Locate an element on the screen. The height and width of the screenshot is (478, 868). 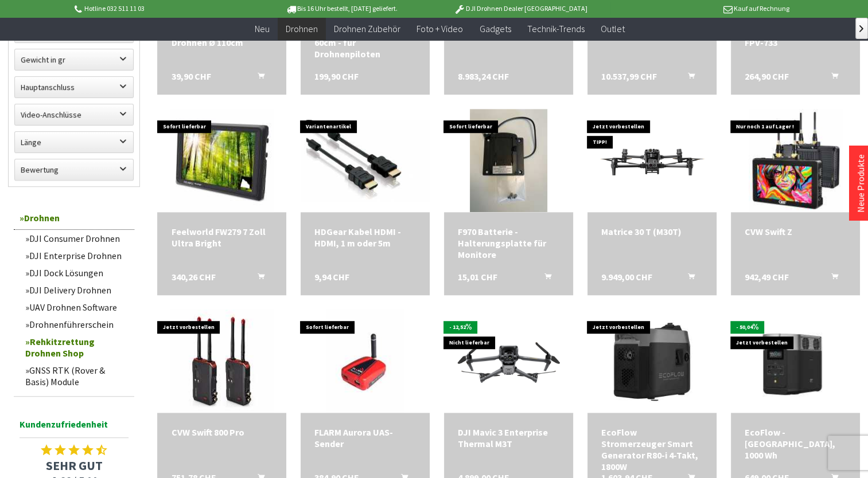
div: DJI Mavic 3 Enterprise Thermal M3T is located at coordinates (508, 438).